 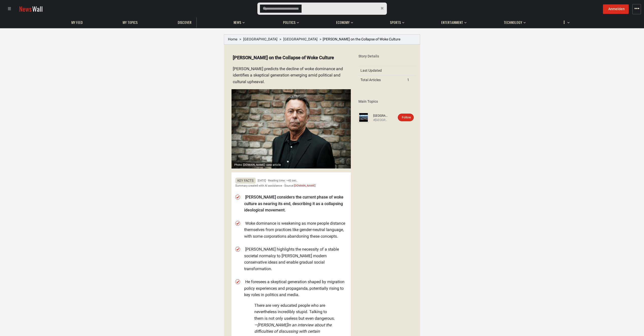 What do you see at coordinates (364, 118) in the screenshot?
I see `img: Profile picture of Berlin` at bounding box center [364, 118].